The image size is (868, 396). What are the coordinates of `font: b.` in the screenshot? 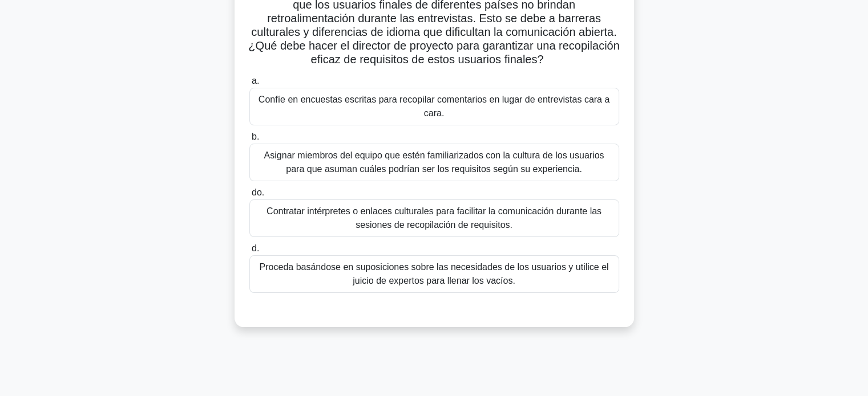 It's located at (255, 137).